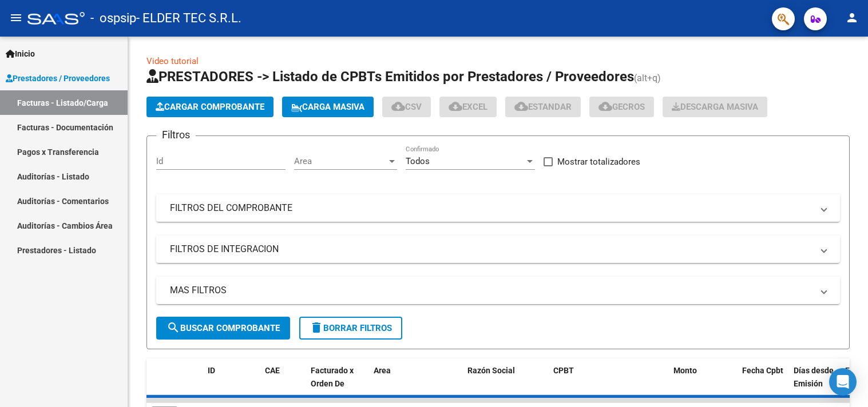 The height and width of the screenshot is (407, 868). Describe the element at coordinates (843, 382) in the screenshot. I see `div: Open Intercom Messenger` at that location.